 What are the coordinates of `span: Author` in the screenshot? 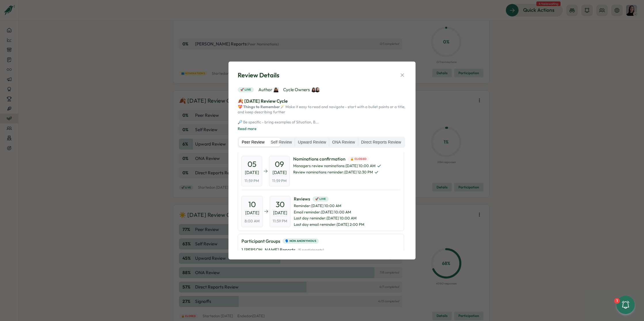 It's located at (269, 90).